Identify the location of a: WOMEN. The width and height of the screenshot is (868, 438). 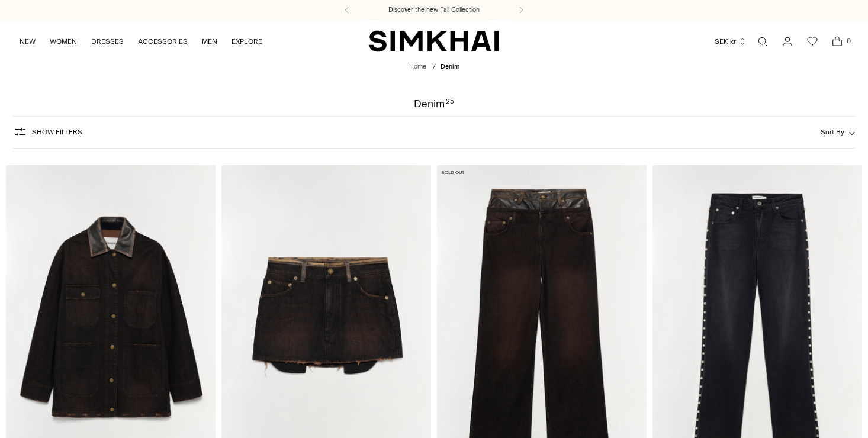
(64, 41).